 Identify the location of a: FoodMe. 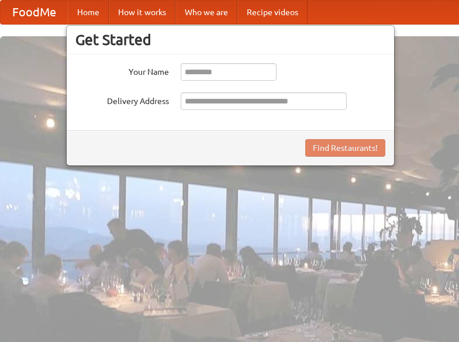
(34, 12).